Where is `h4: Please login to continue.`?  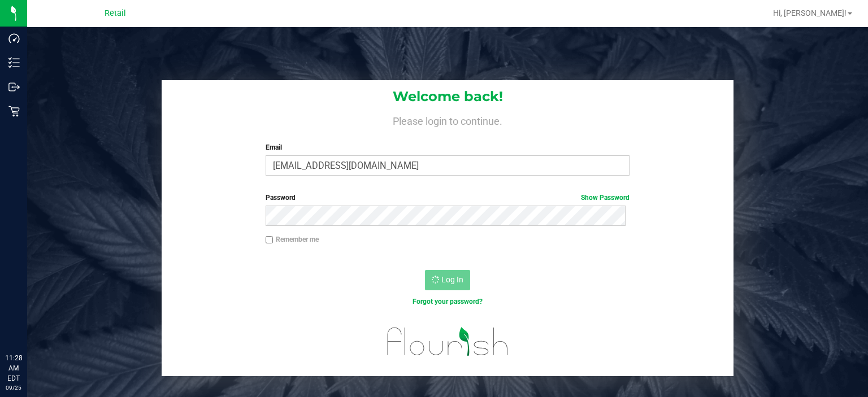
h4: Please login to continue. is located at coordinates (447, 120).